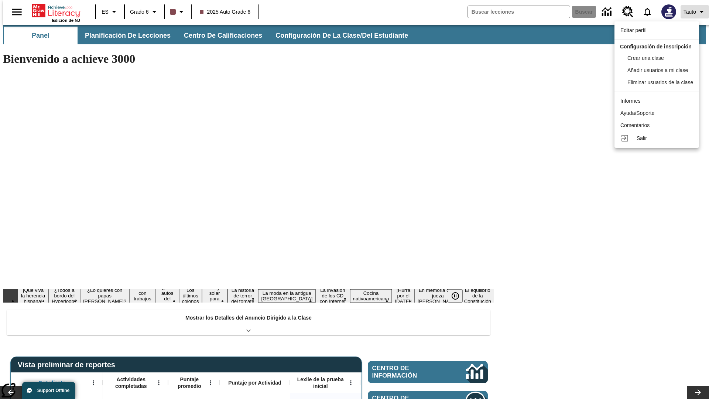 The height and width of the screenshot is (399, 709). What do you see at coordinates (657, 70) in the screenshot?
I see `span: Añadir usuarios a mi clase` at bounding box center [657, 70].